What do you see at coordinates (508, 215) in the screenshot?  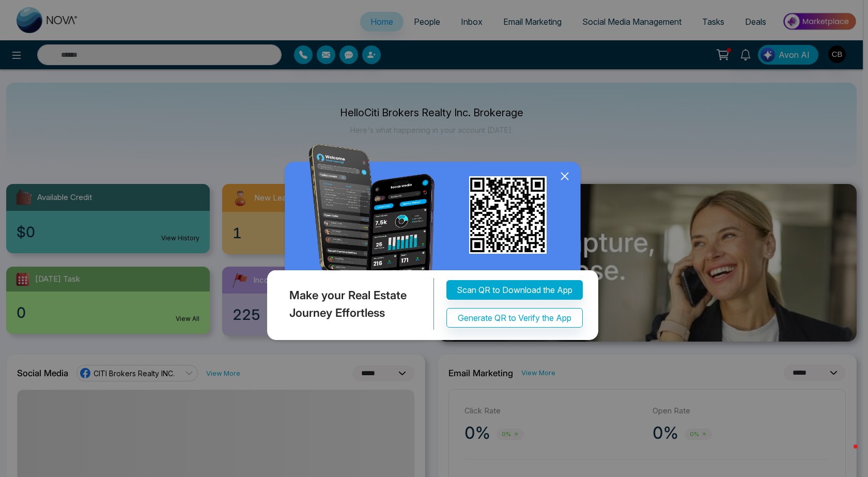 I see `img: qr_for_download_app.png` at bounding box center [508, 215].